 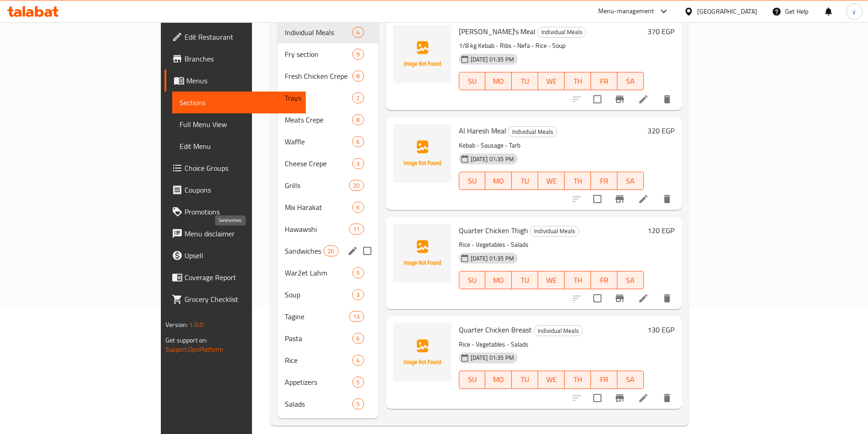 What do you see at coordinates (318, 404) in the screenshot?
I see `div: Salads` at bounding box center [318, 404].